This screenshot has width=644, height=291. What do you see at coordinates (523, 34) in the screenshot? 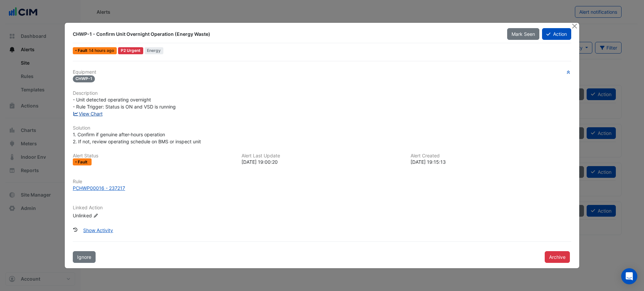
I see `button: Mark Seen` at bounding box center [523, 34].